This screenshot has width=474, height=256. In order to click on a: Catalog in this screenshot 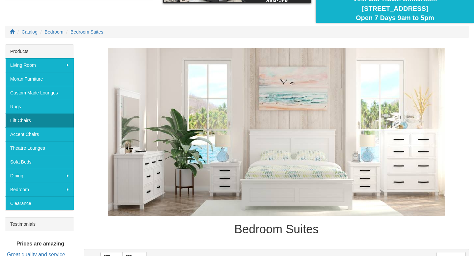, I will do `click(30, 32)`.